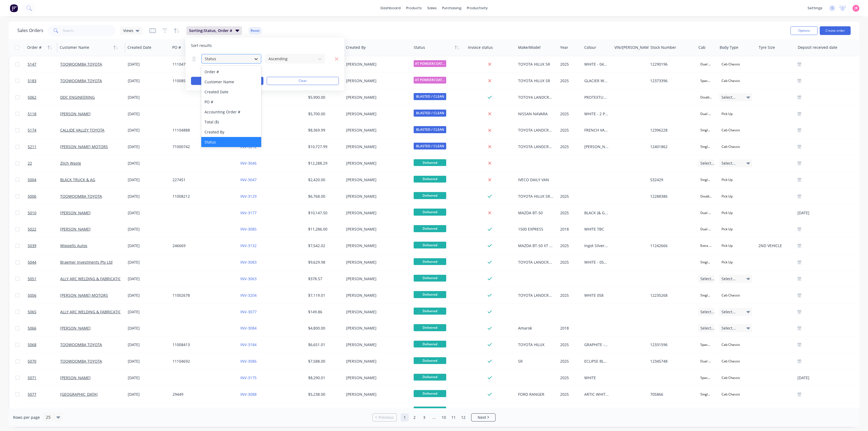 The image size is (868, 431). What do you see at coordinates (670, 130) in the screenshot?
I see `div: 12396228` at bounding box center [670, 130].